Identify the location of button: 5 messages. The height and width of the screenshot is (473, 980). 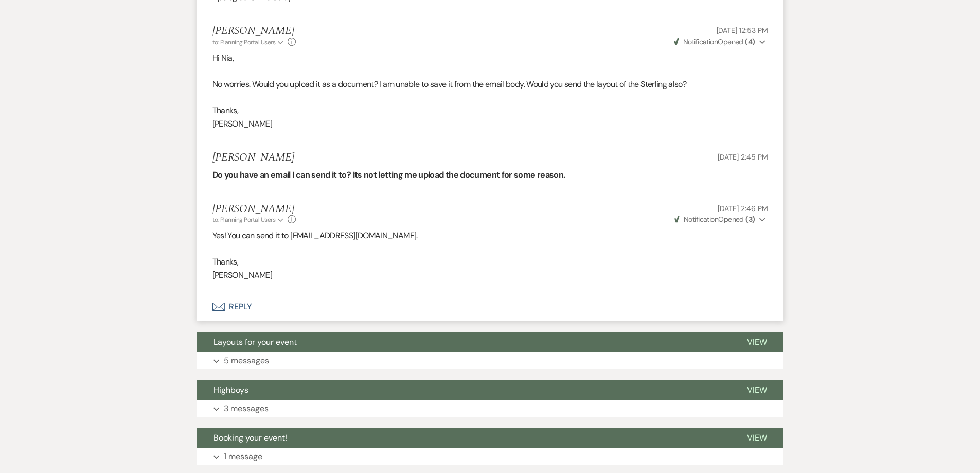
(490, 361).